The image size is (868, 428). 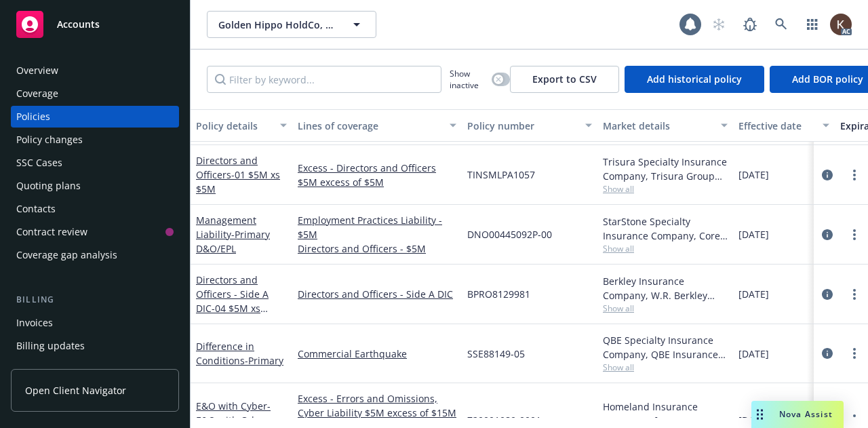 What do you see at coordinates (277, 24) in the screenshot?
I see `span: Golden Hippo HoldCo, Inc.` at bounding box center [277, 24].